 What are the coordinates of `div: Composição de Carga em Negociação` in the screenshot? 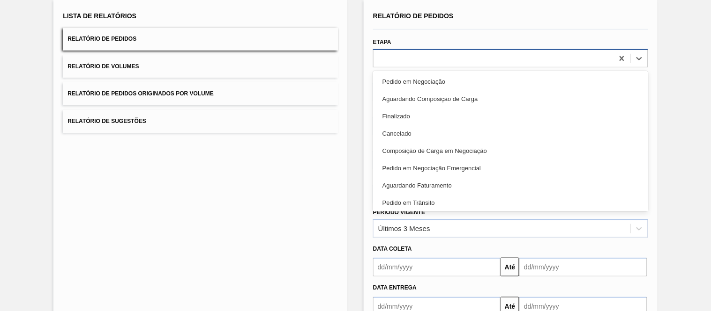 It's located at (510, 151).